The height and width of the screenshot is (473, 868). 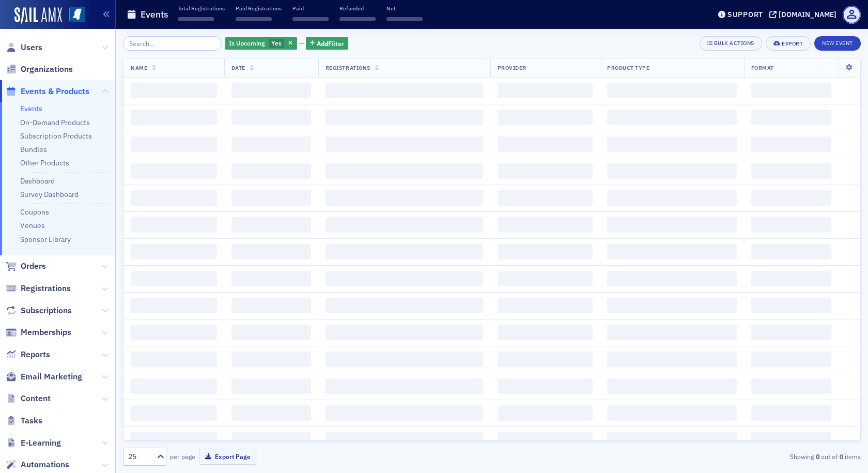 What do you see at coordinates (34, 150) in the screenshot?
I see `a: Bundles` at bounding box center [34, 150].